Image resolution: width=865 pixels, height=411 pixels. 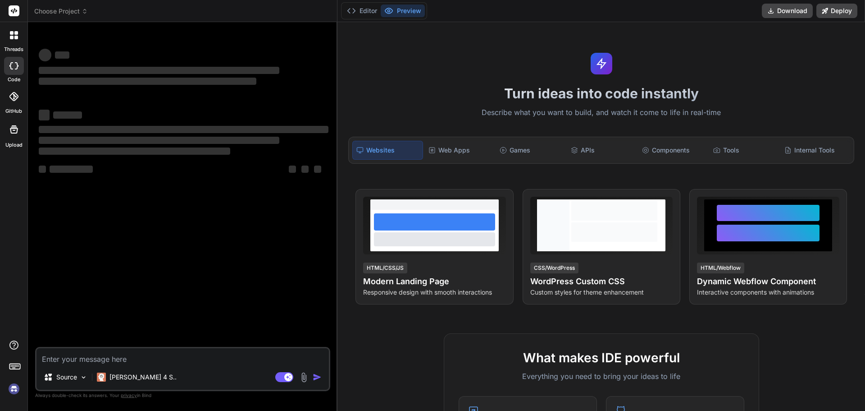 I want to click on span: Choose Project, so click(x=61, y=11).